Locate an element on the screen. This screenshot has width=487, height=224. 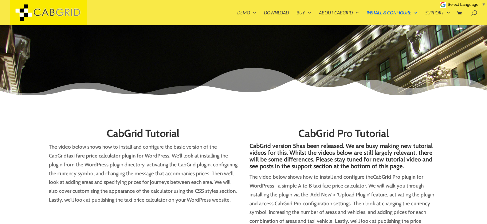
h1: CabGrid Tutorial is located at coordinates (143, 135).